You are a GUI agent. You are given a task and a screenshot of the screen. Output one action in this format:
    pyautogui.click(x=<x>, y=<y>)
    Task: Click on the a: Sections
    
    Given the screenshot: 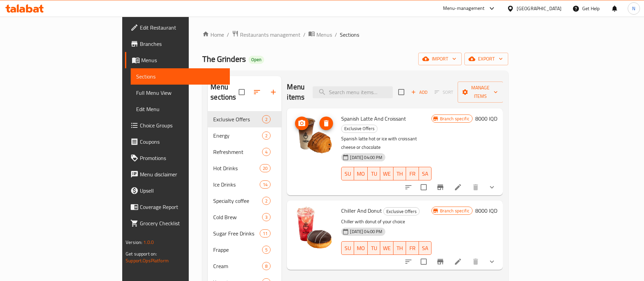 What is the action you would take?
    pyautogui.click(x=180, y=76)
    